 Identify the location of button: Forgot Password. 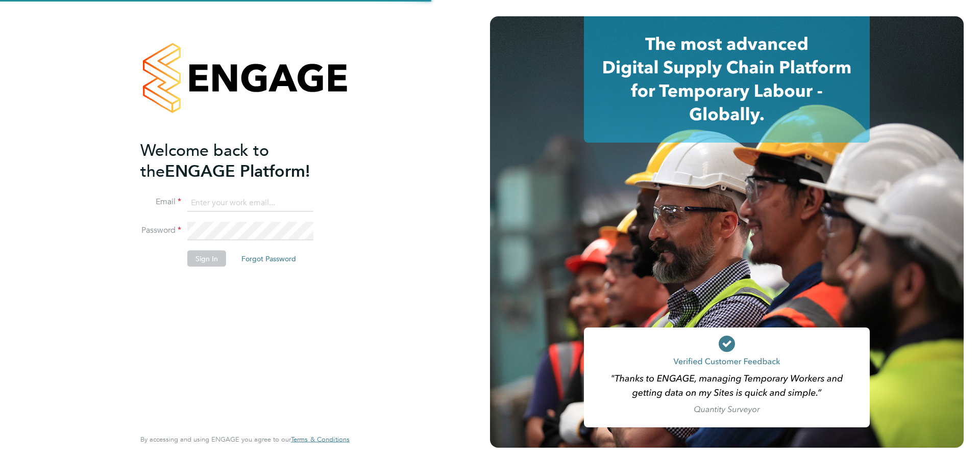
(268, 259).